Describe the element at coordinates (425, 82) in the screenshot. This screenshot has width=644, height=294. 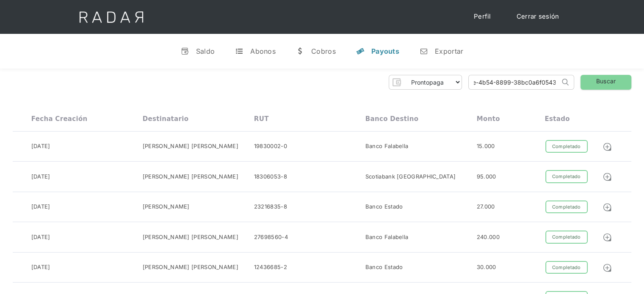
I see `form: Form` at that location.